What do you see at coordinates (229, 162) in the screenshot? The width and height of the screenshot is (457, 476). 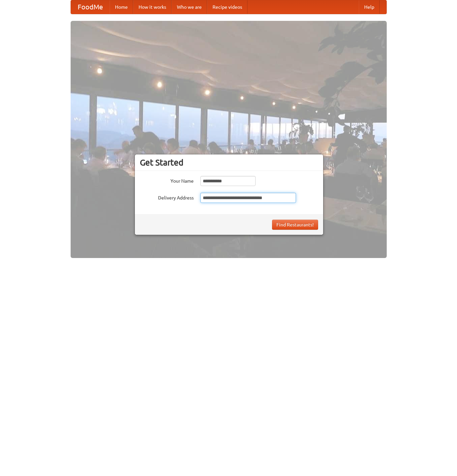 I see `h3: Get Started` at bounding box center [229, 162].